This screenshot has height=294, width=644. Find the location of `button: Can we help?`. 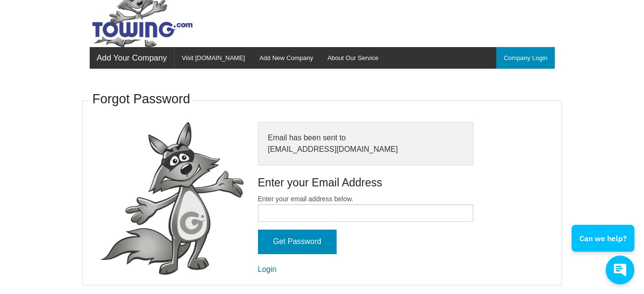

button: Can we help? is located at coordinates (39, 40).